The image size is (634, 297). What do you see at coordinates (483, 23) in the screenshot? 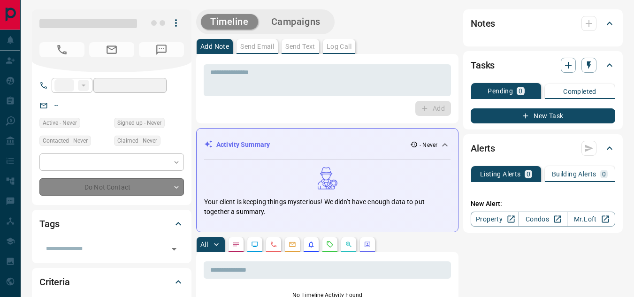
I see `h2: Notes` at bounding box center [483, 23].